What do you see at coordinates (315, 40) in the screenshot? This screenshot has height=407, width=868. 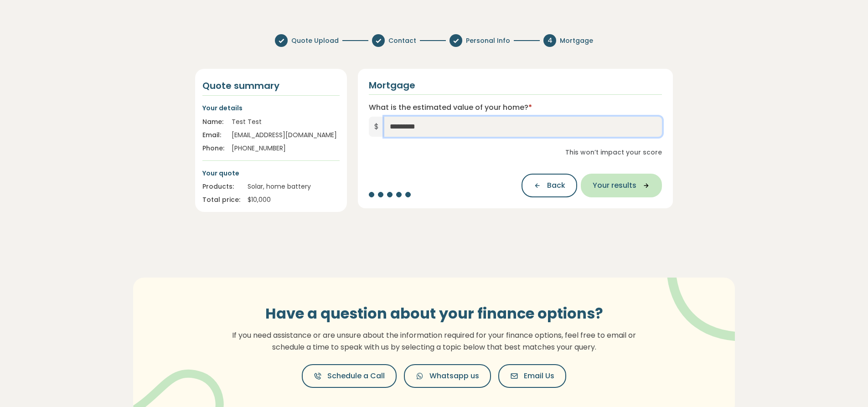 I see `span: Quote Upload` at bounding box center [315, 40].